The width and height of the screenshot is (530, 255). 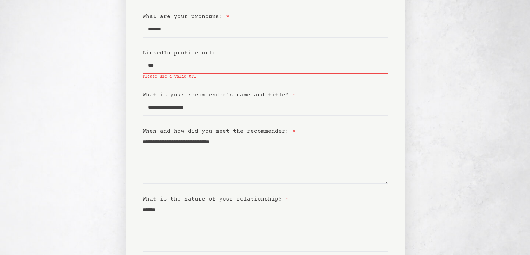 I want to click on label: LinkedIn profile url:, so click(x=179, y=53).